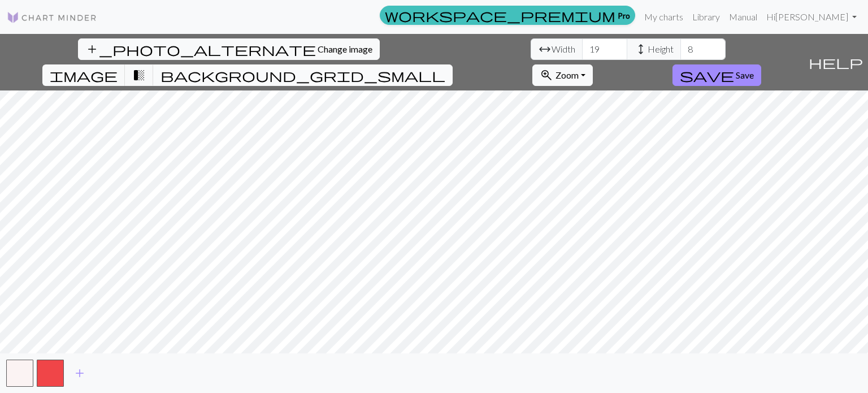 This screenshot has width=868, height=393. I want to click on a: Manual, so click(744, 17).